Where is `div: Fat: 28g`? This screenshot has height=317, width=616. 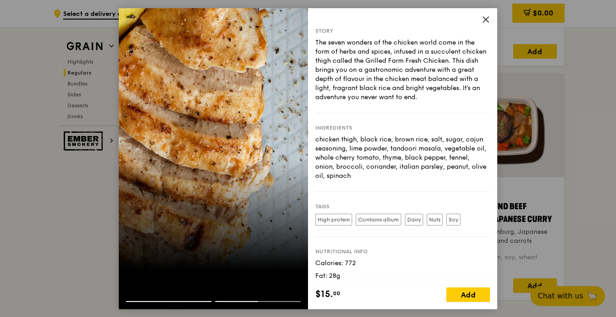 div: Fat: 28g is located at coordinates (403, 276).